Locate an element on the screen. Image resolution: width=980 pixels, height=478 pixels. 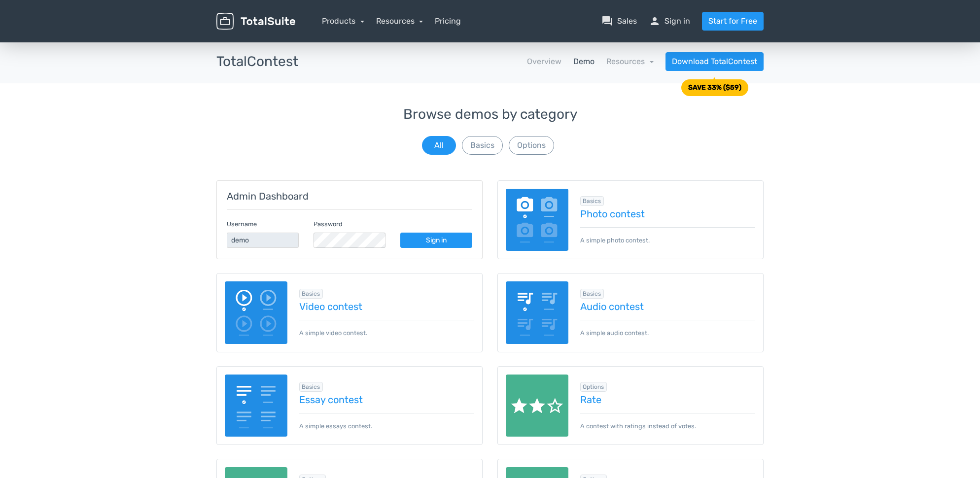
label: Username is located at coordinates (241, 224).